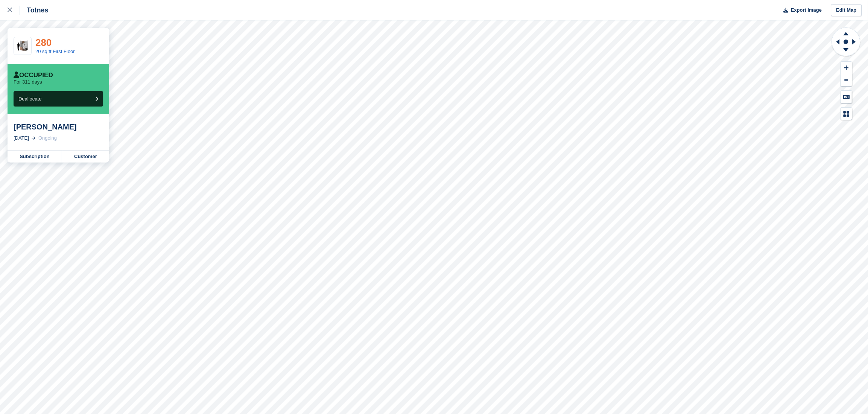  Describe the element at coordinates (47, 138) in the screenshot. I see `div: Ongoing` at that location.